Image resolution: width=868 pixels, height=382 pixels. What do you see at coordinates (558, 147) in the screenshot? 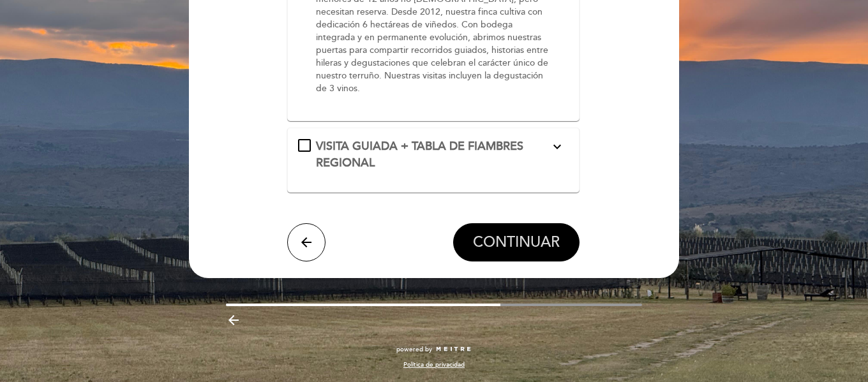
I see `button: expand_more` at bounding box center [558, 147].